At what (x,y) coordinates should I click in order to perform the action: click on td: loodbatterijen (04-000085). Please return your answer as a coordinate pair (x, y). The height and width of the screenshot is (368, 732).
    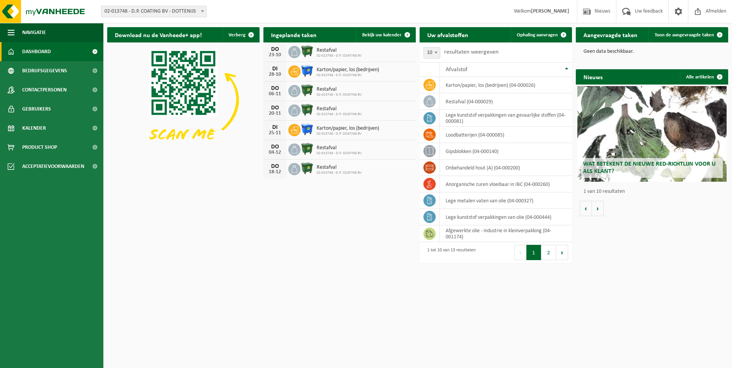
    Looking at the image, I should click on (506, 135).